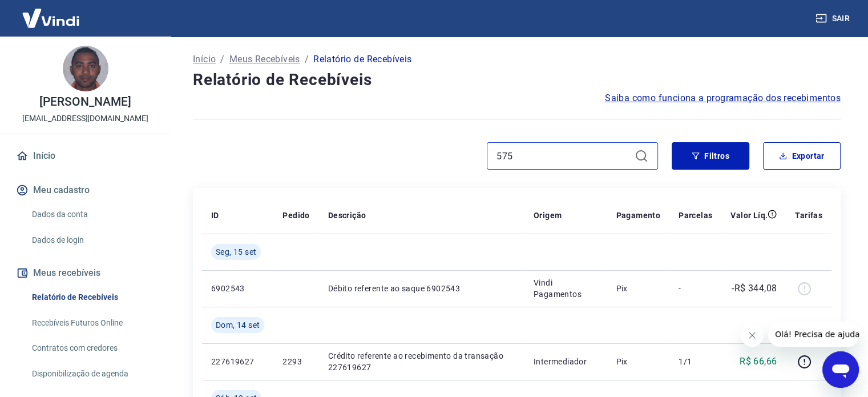 The height and width of the screenshot is (397, 868). Describe the element at coordinates (695, 362) in the screenshot. I see `p: 1/1` at that location.